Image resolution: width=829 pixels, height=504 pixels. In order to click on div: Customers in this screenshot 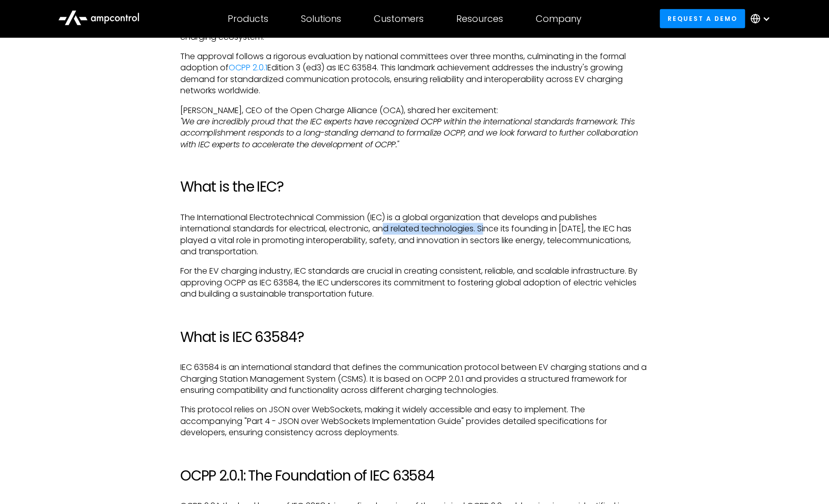, I will do `click(399, 19)`.